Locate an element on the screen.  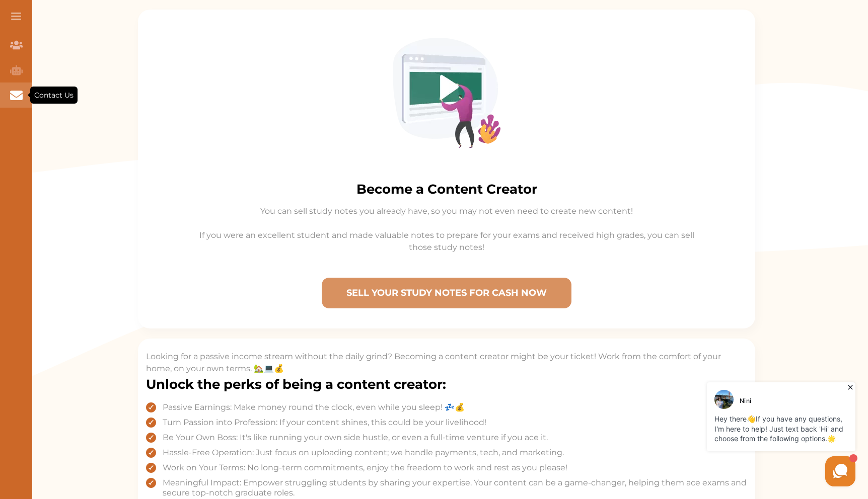
span: Hassle-Free Operation: Just focus on uploading content; we handle payments, tech, and marketing. is located at coordinates (363, 453).